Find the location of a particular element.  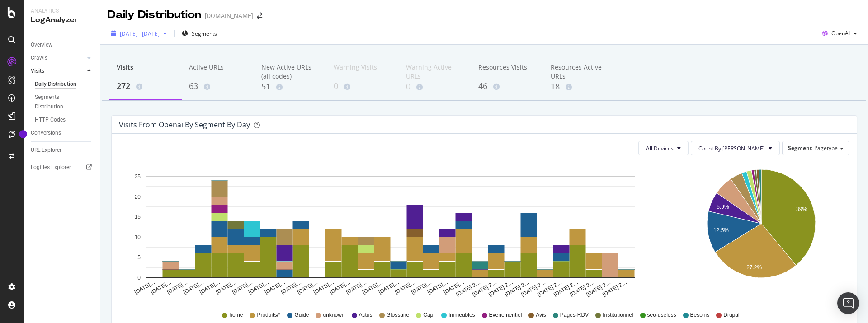

a: Crawls is located at coordinates (58, 58).